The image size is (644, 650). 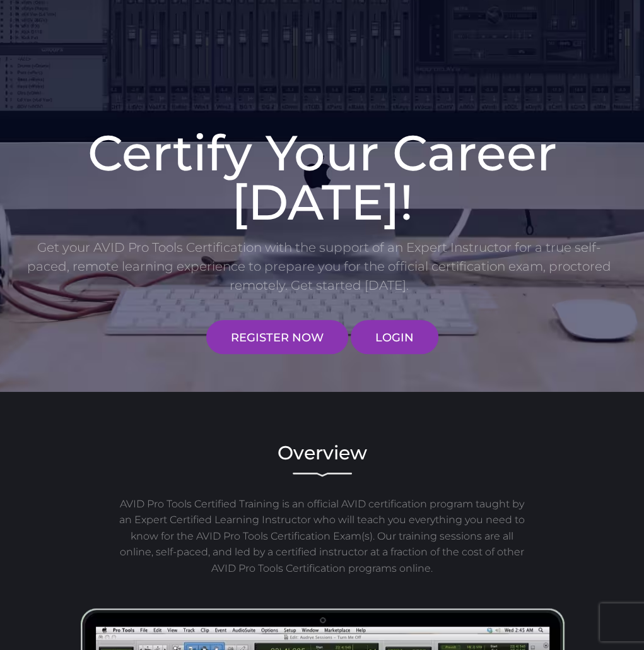 What do you see at coordinates (277, 337) in the screenshot?
I see `a: REGISTER NOW` at bounding box center [277, 337].